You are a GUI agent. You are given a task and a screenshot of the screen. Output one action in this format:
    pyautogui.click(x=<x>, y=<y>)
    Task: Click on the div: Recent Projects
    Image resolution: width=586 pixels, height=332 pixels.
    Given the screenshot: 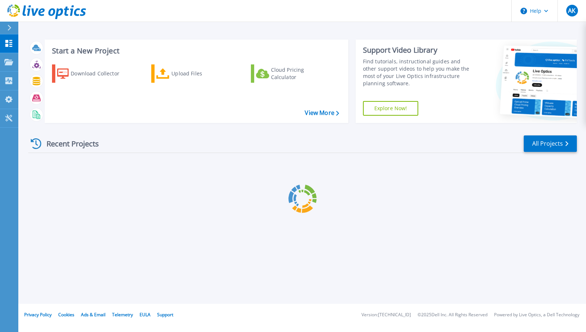 What is the action you would take?
    pyautogui.click(x=68, y=143)
    